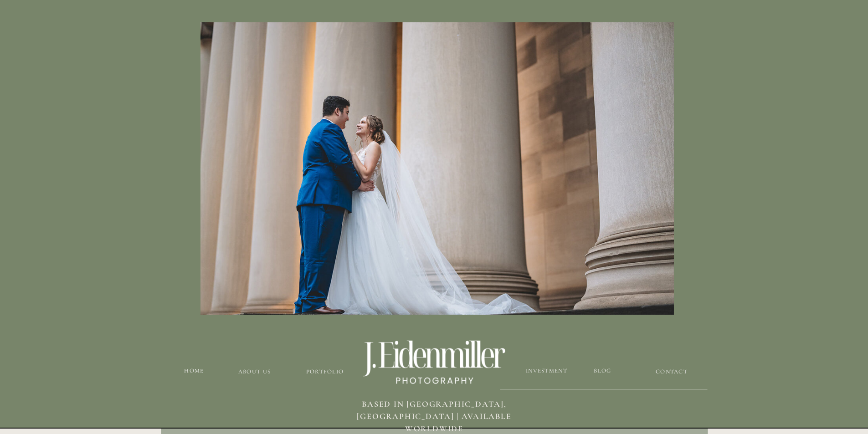 This screenshot has height=434, width=868. What do you see at coordinates (194, 370) in the screenshot?
I see `a: HOME` at bounding box center [194, 370].